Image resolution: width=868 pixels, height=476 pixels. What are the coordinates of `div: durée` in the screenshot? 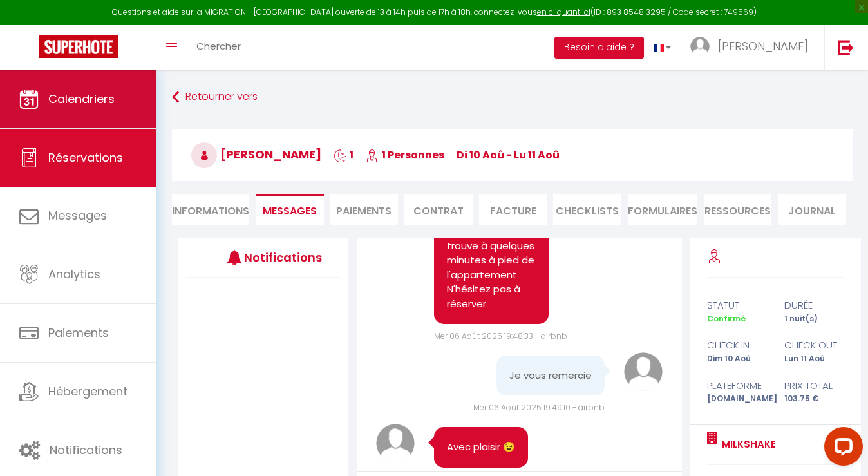 It's located at (814, 305).